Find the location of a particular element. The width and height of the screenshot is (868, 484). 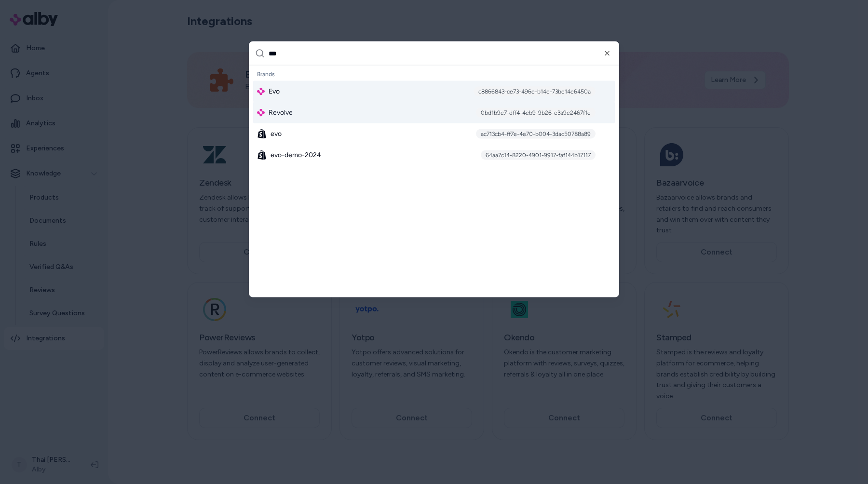

div: Brands is located at coordinates (434, 74).